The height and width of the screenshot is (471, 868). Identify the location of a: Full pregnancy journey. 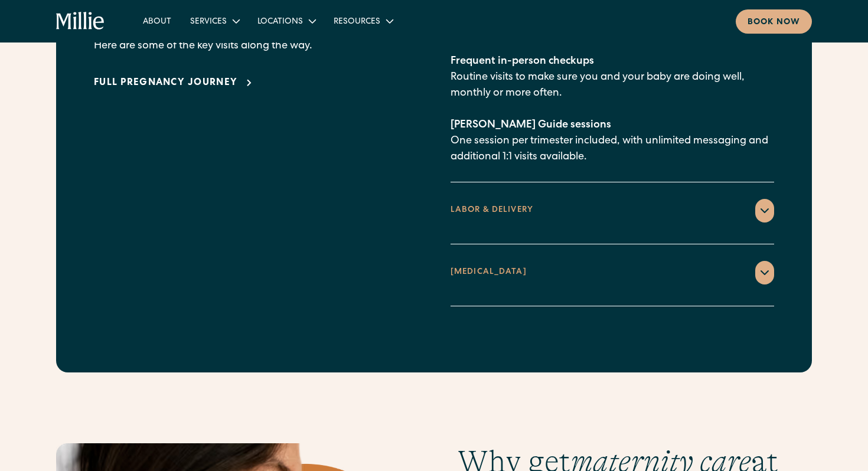
(174, 83).